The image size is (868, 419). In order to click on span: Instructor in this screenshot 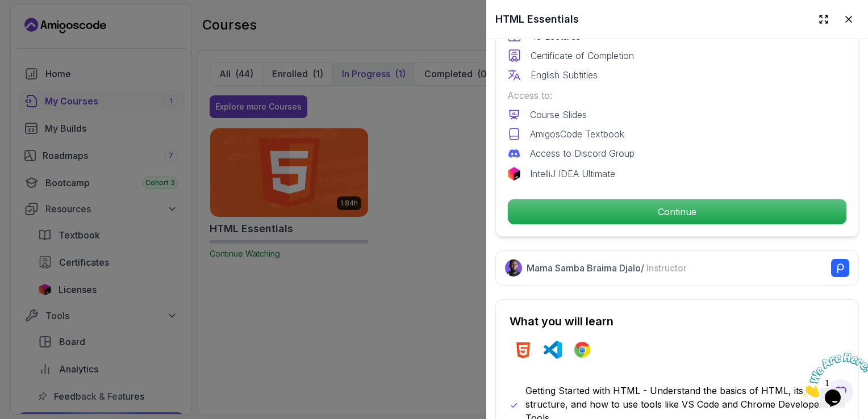, I will do `click(666, 268)`.